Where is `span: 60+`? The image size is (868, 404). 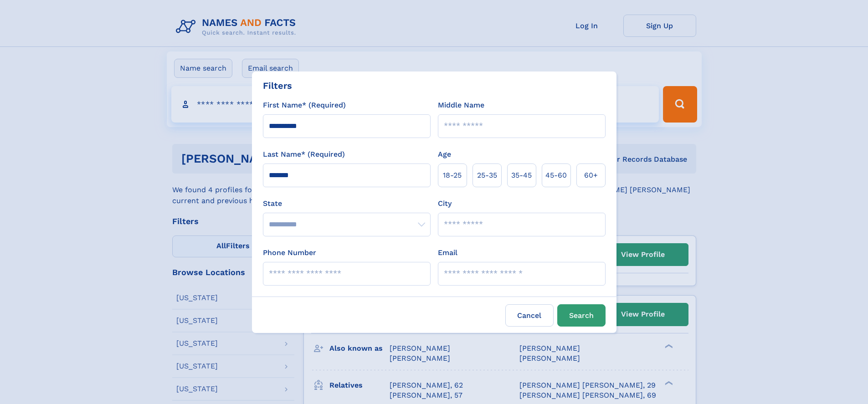 span: 60+ is located at coordinates (591, 175).